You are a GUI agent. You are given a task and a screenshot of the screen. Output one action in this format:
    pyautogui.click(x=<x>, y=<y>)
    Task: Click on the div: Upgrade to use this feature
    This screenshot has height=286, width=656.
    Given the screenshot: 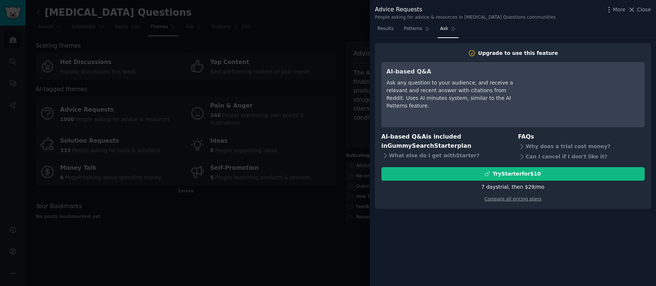 What is the action you would take?
    pyautogui.click(x=518, y=53)
    